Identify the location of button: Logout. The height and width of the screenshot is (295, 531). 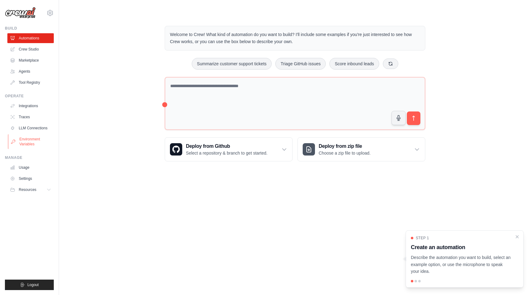
(29, 284).